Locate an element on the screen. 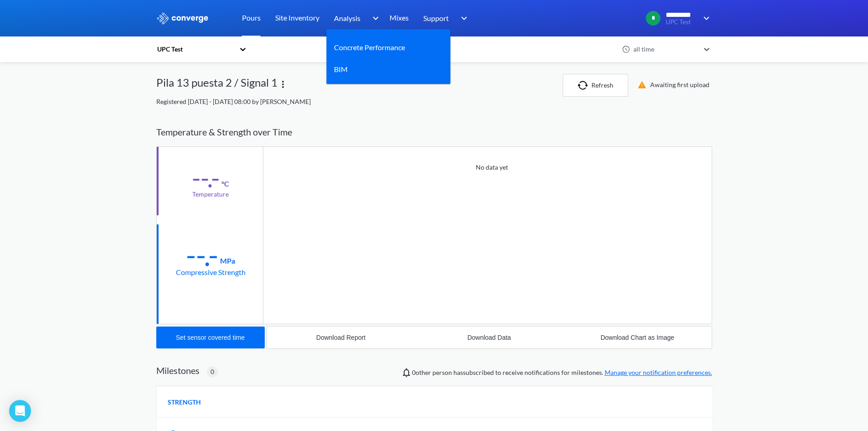  button: Refresh is located at coordinates (596, 85).